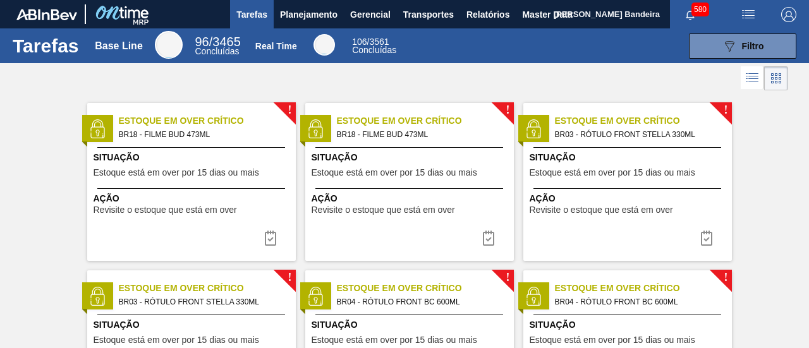  Describe the element at coordinates (252, 15) in the screenshot. I see `span: Tarefas` at that location.